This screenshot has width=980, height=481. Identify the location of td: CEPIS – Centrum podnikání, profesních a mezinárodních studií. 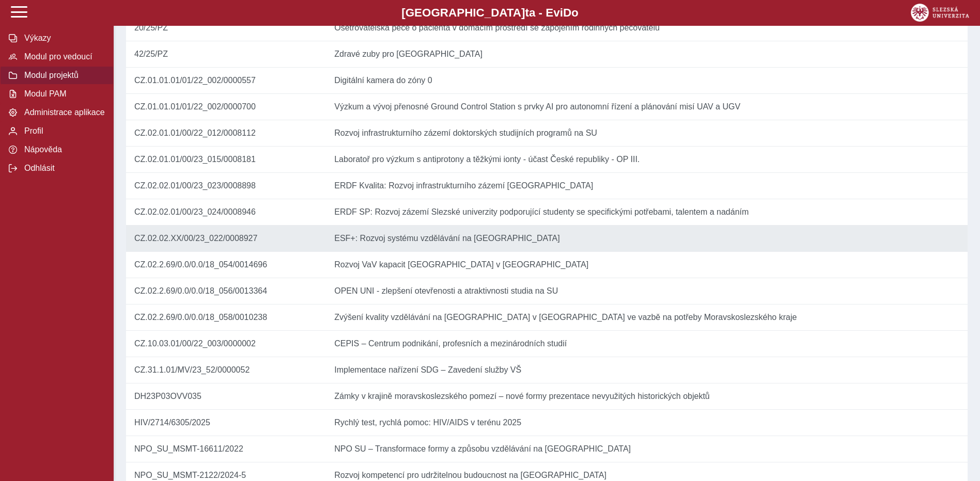
(647, 344).